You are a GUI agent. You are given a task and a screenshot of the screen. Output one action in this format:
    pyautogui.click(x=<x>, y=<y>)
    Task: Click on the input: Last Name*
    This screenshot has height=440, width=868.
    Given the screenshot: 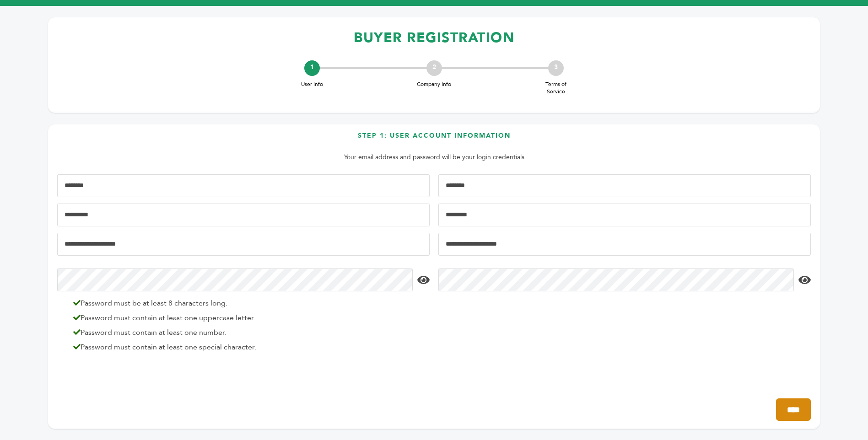 What is the action you would take?
    pyautogui.click(x=624, y=186)
    